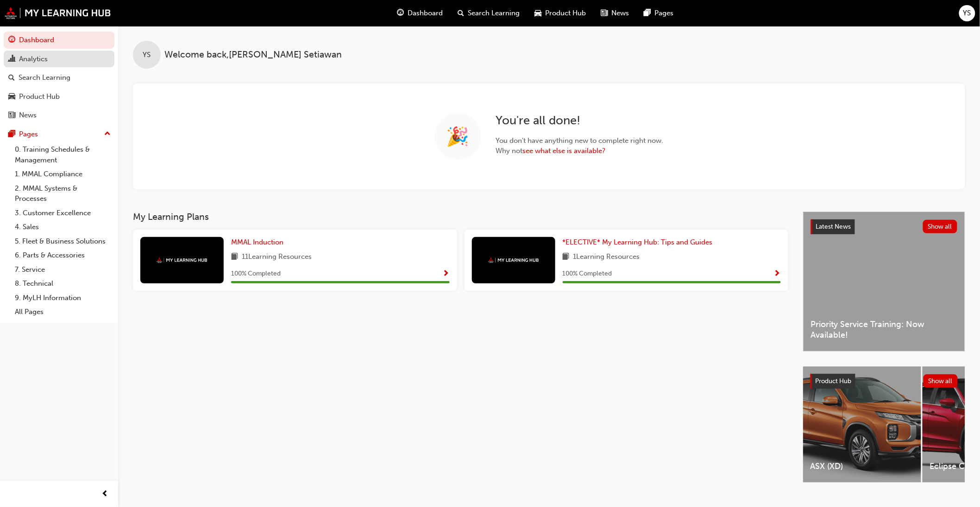 This screenshot has width=980, height=507. Describe the element at coordinates (58, 13) in the screenshot. I see `a: mmal` at that location.